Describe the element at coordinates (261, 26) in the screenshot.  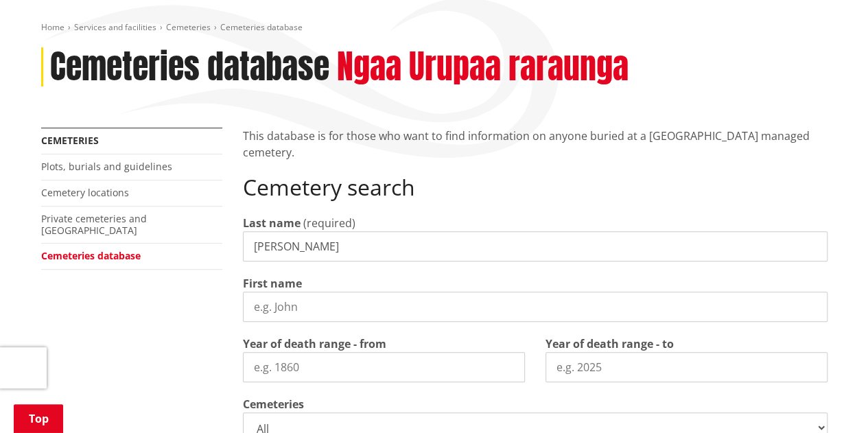
I see `span: Cemeteries database` at that location.